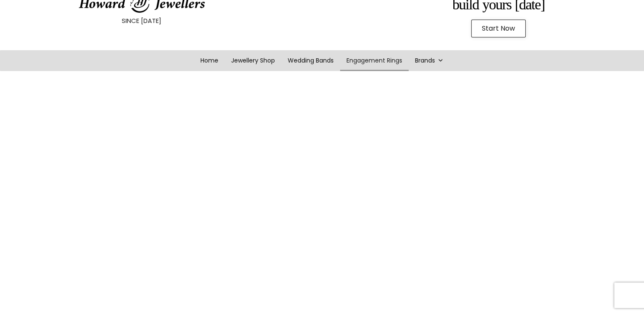  I want to click on a: Wedding Bands, so click(311, 61).